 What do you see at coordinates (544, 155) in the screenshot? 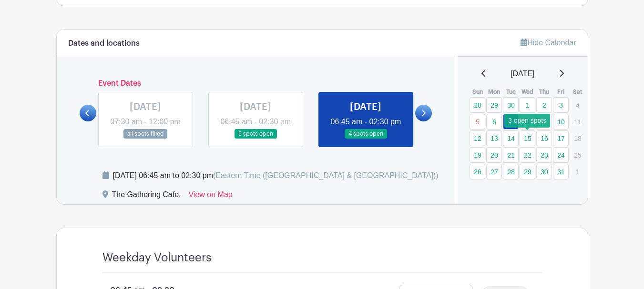
I see `a: 23` at bounding box center [544, 155].